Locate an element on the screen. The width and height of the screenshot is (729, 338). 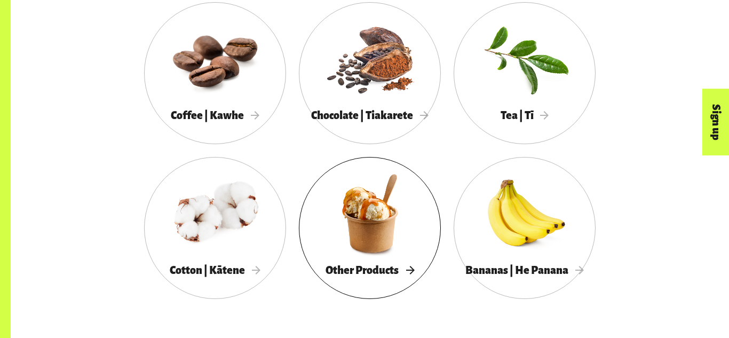
span: Other Products is located at coordinates (370, 270).